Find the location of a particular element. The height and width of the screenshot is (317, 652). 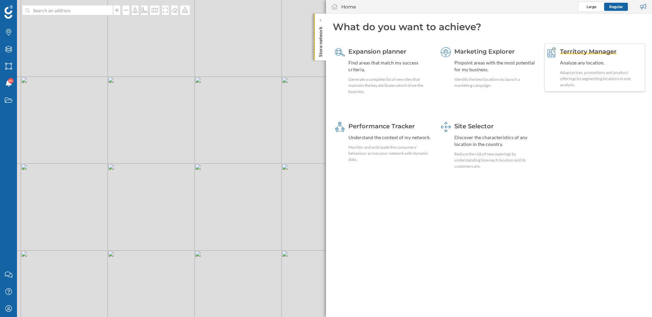

span: Assistance is located at coordinates (30, 8).